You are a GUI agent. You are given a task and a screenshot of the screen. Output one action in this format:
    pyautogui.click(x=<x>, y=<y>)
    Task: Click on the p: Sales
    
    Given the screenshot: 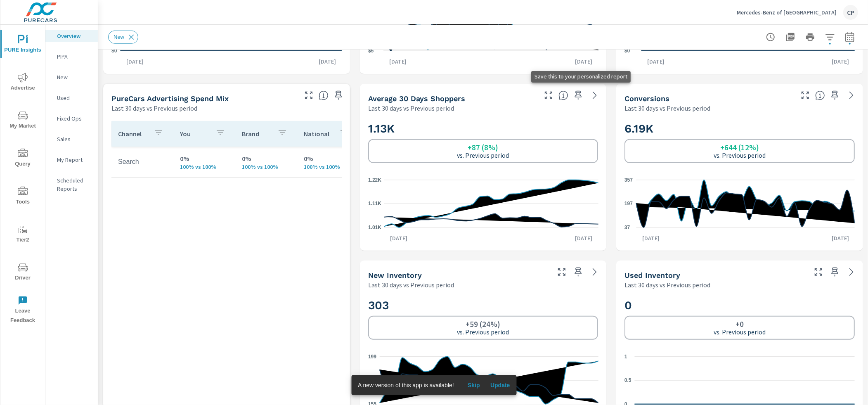 What is the action you would take?
    pyautogui.click(x=74, y=139)
    